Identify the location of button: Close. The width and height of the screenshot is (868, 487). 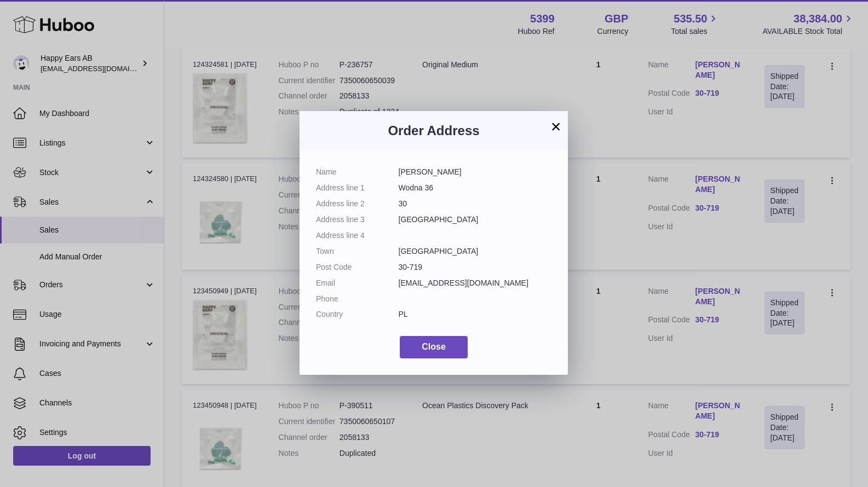
(434, 347).